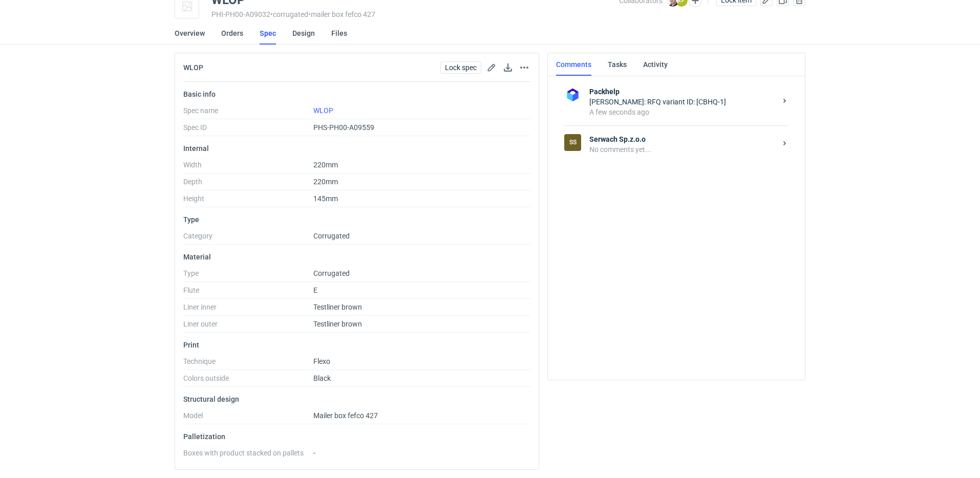 The image size is (980, 478). I want to click on img: Packhelp, so click(572, 95).